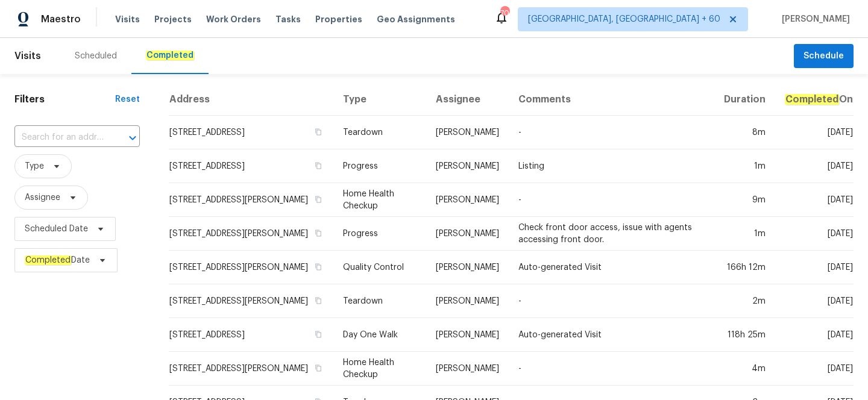 Image resolution: width=868 pixels, height=400 pixels. Describe the element at coordinates (35, 166) in the screenshot. I see `span: Type` at that location.